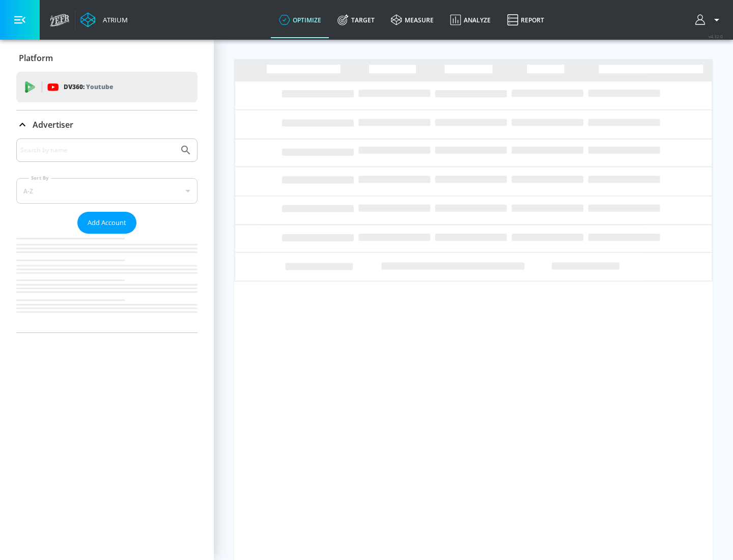 This screenshot has height=560, width=733. Describe the element at coordinates (107, 58) in the screenshot. I see `div: Platform` at that location.